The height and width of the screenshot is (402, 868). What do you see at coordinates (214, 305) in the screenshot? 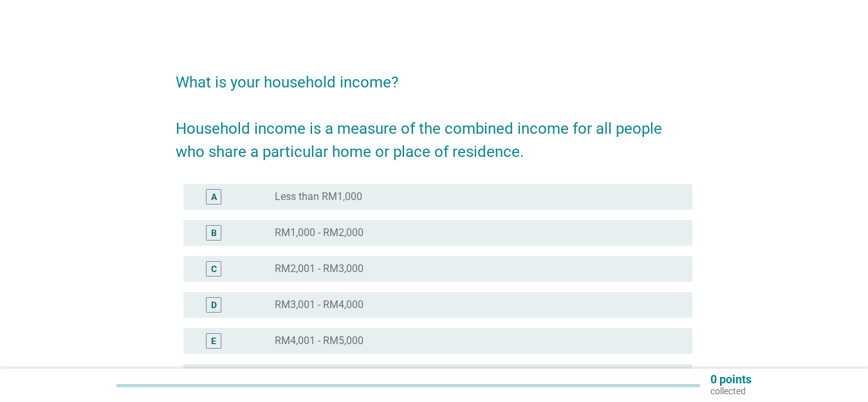
I see `div: D` at bounding box center [214, 305].